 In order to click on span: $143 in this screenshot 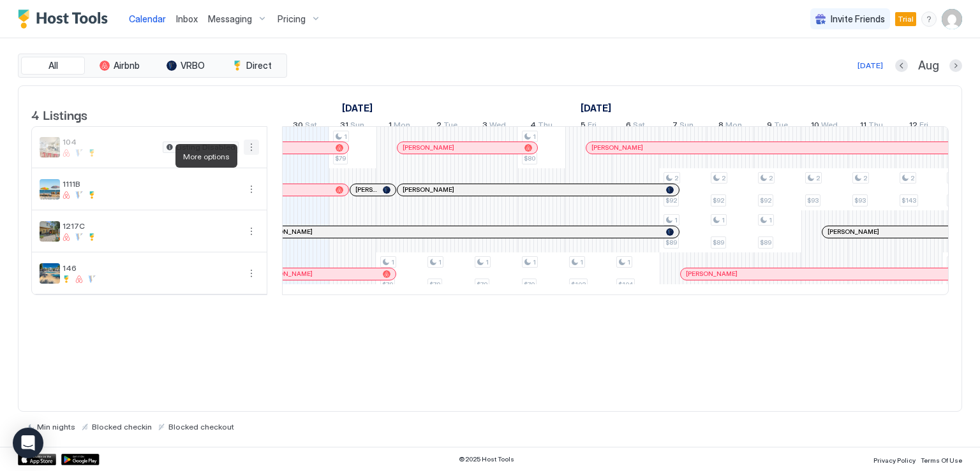, I will do `click(909, 200)`.